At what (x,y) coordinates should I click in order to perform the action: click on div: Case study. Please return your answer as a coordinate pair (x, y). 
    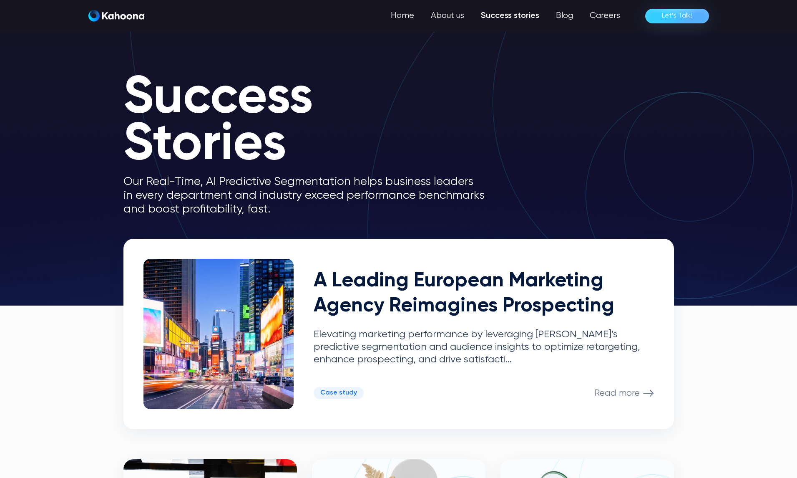
    Looking at the image, I should click on (339, 392).